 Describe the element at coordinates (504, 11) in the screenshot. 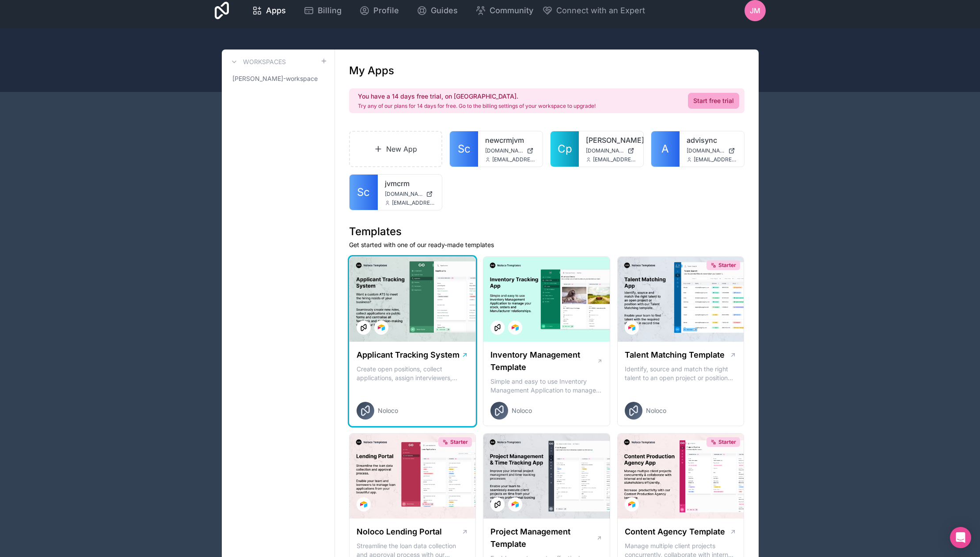

I see `a: Community` at that location.